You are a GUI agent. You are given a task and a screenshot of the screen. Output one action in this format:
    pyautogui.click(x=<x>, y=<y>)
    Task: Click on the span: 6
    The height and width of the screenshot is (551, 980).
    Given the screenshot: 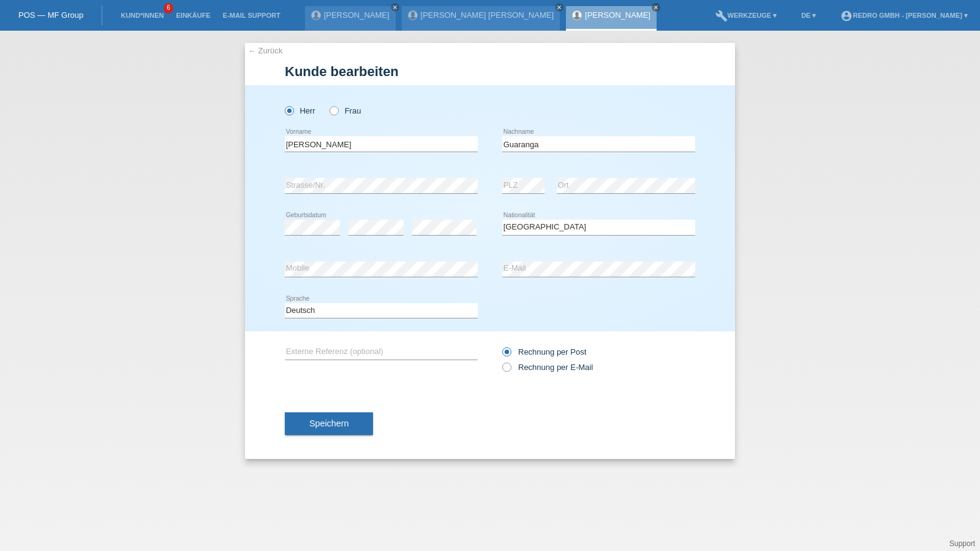 What is the action you would take?
    pyautogui.click(x=168, y=8)
    